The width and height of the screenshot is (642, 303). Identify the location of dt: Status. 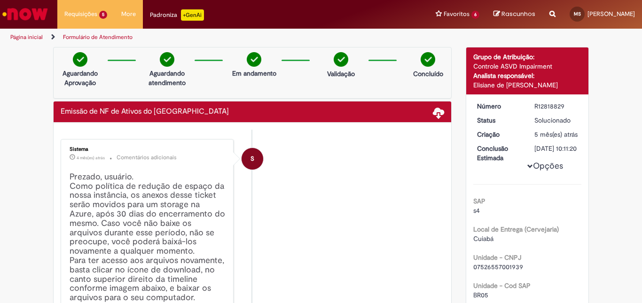
(498, 120).